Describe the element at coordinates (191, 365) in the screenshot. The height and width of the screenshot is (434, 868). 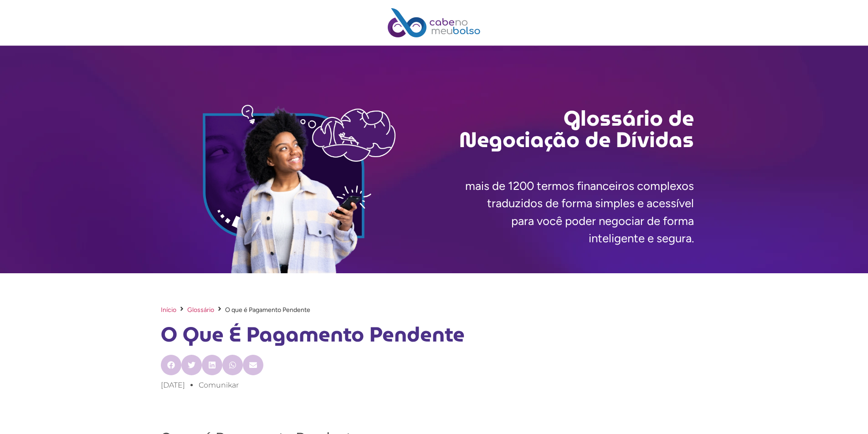
I see `div: Compartilhar no twitter` at that location.